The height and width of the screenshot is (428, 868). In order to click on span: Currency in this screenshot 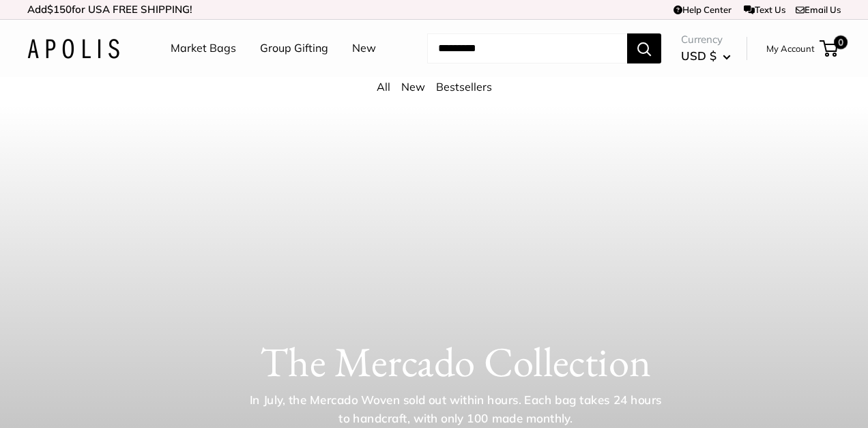, I will do `click(706, 40)`.